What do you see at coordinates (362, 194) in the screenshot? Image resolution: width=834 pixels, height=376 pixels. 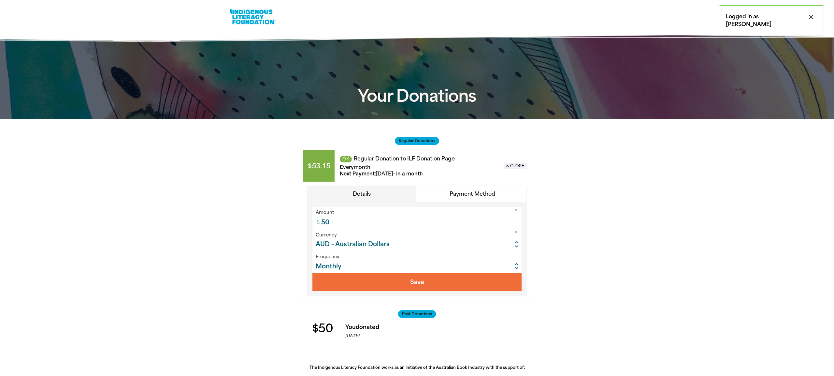 I see `button: Details` at bounding box center [362, 194].